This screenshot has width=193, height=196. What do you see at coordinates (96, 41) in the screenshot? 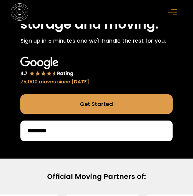
I see `p: Sign up in 5 minutes and we'll handle the rest for you.` at bounding box center [96, 41].